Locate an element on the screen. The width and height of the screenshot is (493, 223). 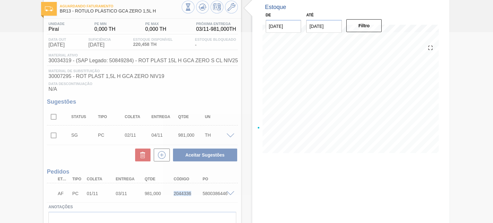
span: Aguardando Faturamento is located at coordinates (120, 6).